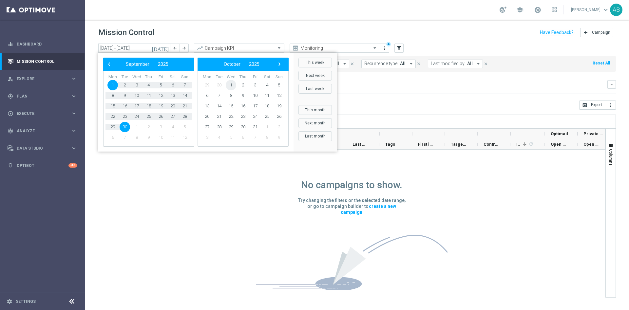 This screenshot has height=310, width=629. Describe the element at coordinates (175, 48) in the screenshot. I see `button: arrow_back` at that location.